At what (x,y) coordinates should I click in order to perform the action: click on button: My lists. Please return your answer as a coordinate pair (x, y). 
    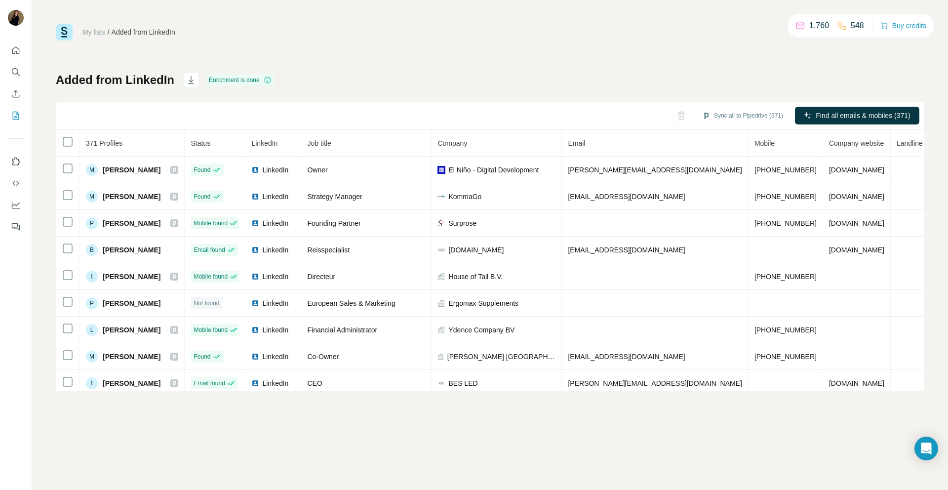
    Looking at the image, I should click on (16, 116).